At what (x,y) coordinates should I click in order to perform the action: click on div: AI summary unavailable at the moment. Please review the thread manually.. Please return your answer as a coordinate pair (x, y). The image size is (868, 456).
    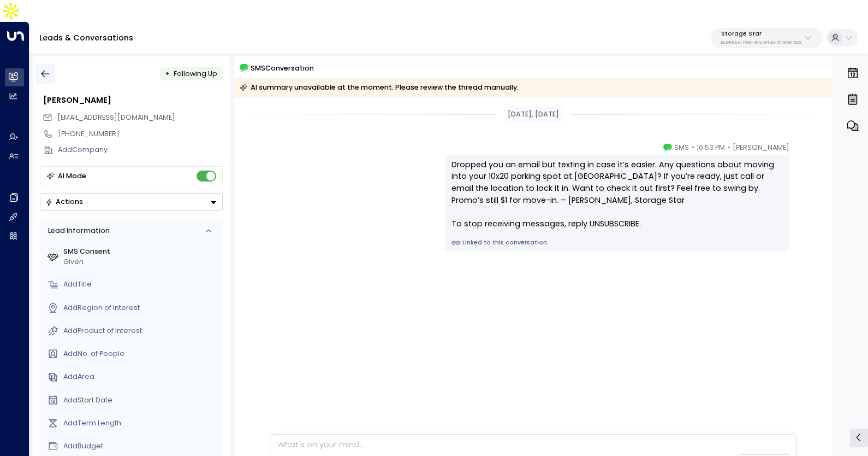
    Looking at the image, I should click on (379, 87).